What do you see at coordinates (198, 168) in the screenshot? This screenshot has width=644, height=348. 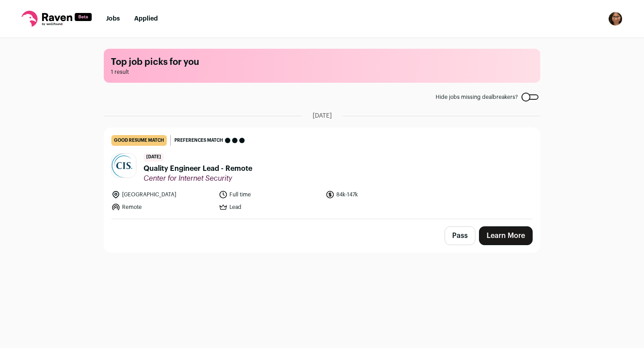 I see `span: Quality Engineer Lead - Remote` at bounding box center [198, 168].